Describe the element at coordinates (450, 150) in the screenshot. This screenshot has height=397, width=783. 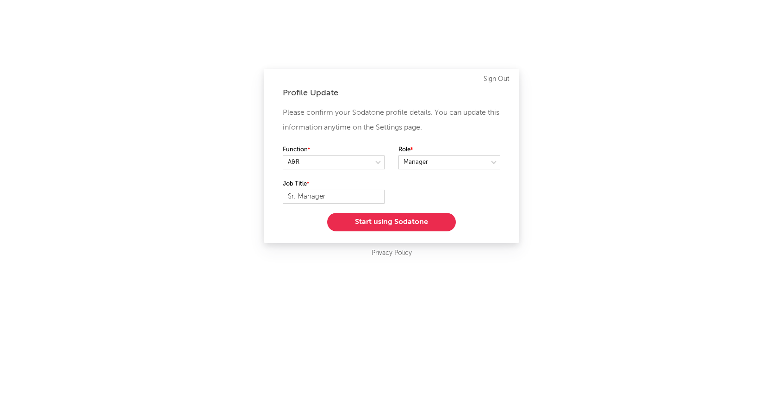
I see `label: Role` at that location.